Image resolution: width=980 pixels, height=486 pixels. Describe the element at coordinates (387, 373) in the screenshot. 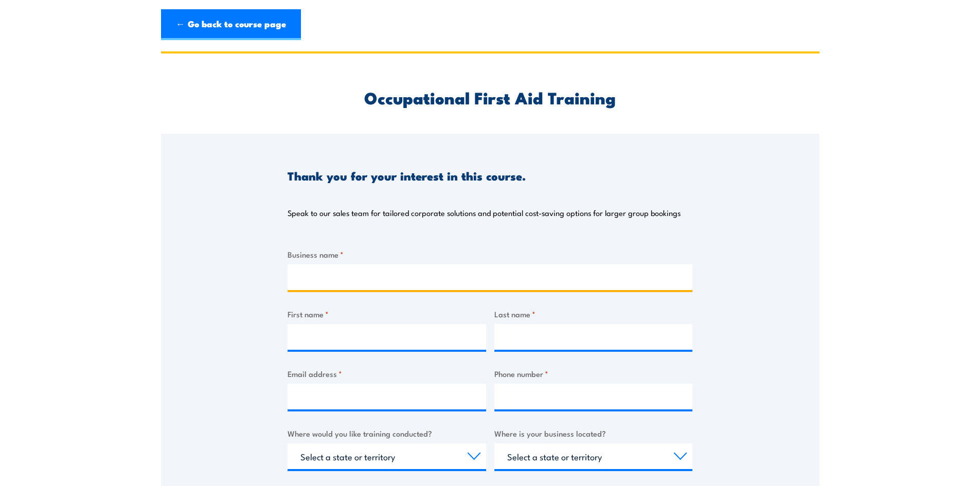

I see `label: Email address` at that location.